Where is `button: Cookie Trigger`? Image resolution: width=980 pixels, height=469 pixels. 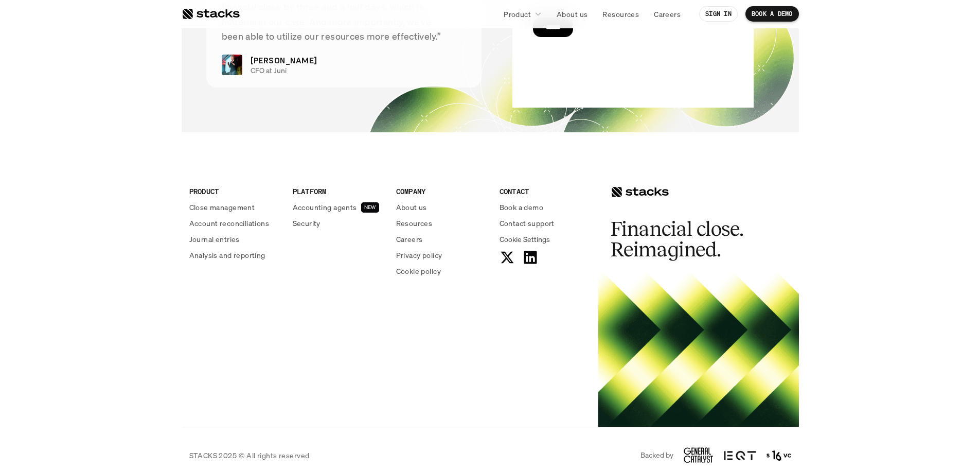
button: Cookie Trigger is located at coordinates (525, 239).